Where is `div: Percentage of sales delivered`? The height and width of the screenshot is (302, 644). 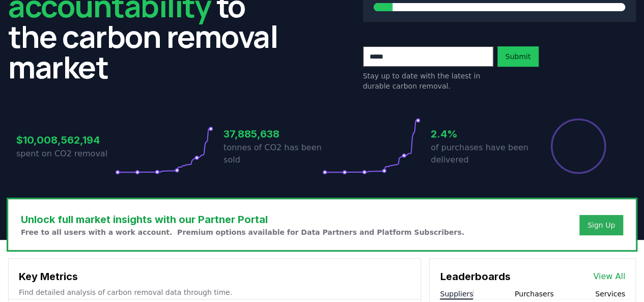 div: Percentage of sales delivered is located at coordinates (578, 146).